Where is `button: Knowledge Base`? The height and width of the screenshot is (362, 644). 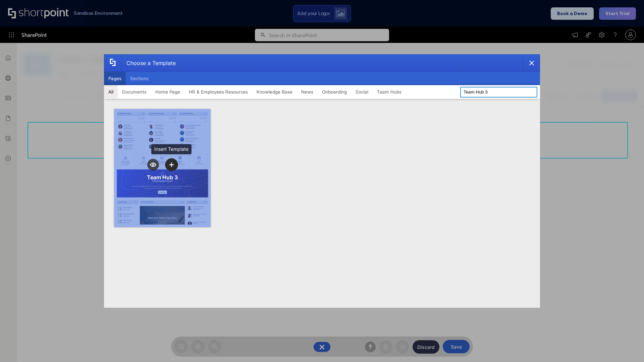 button: Knowledge Base is located at coordinates (275, 92).